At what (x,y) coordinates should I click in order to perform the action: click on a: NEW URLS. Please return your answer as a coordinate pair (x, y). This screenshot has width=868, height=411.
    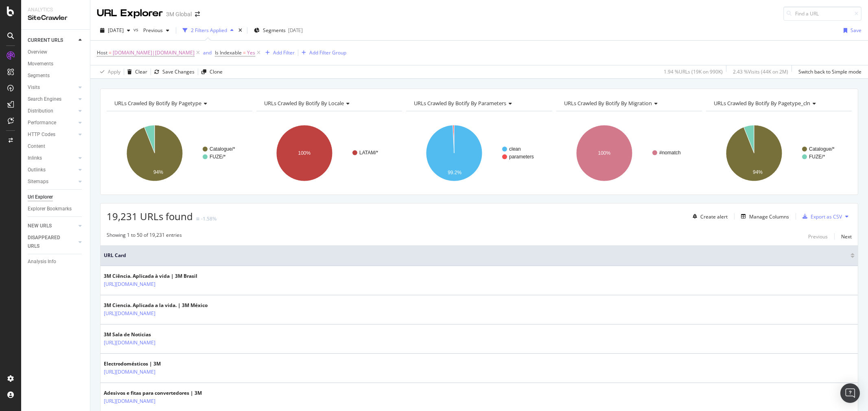
    Looking at the image, I should click on (52, 226).